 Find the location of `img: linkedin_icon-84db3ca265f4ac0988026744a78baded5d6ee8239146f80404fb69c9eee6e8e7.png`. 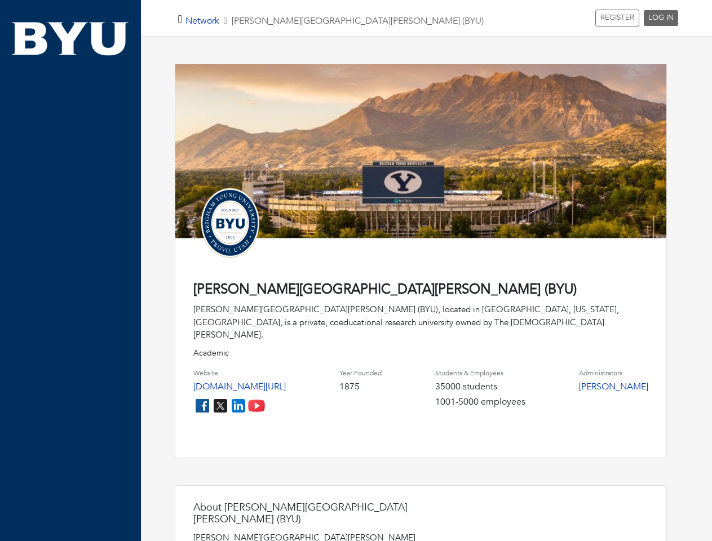

img: linkedin_icon-84db3ca265f4ac0988026744a78baded5d6ee8239146f80404fb69c9eee6e8e7.png is located at coordinates (238, 406).